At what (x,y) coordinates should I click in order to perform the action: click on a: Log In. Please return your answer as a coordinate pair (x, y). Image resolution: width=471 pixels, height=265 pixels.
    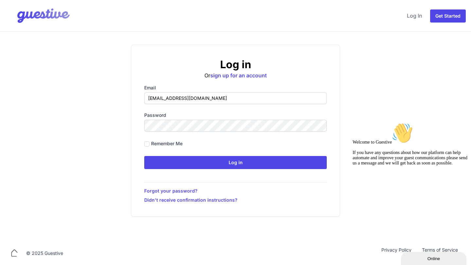
    Looking at the image, I should click on (414, 16).